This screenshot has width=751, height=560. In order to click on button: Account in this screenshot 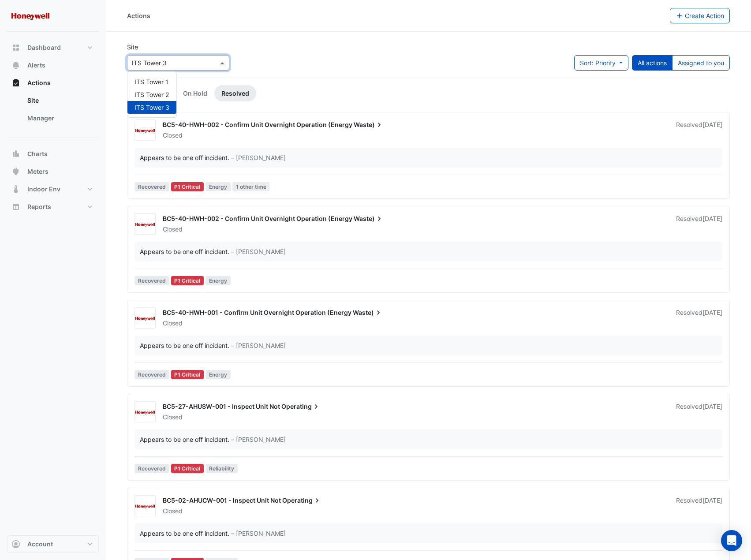, I will do `click(53, 544)`.